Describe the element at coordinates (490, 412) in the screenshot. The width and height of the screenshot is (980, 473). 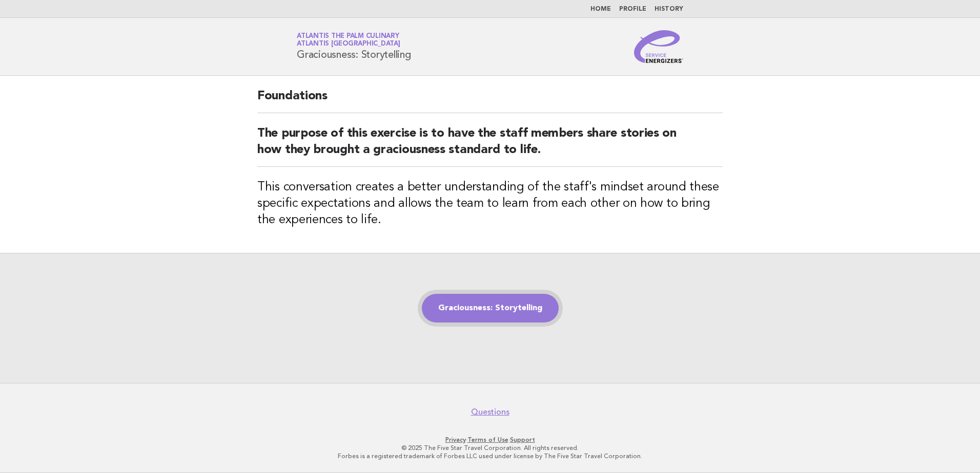
I see `a: Questions` at that location.